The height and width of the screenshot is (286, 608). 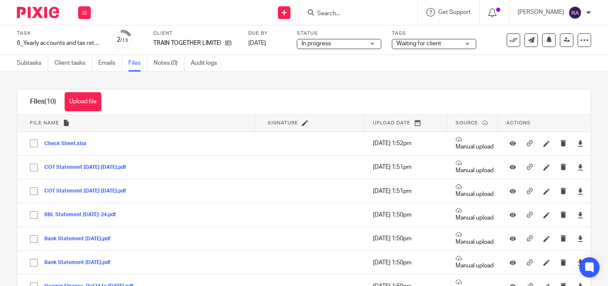 What do you see at coordinates (283, 123) in the screenshot?
I see `span: Signature` at bounding box center [283, 123].